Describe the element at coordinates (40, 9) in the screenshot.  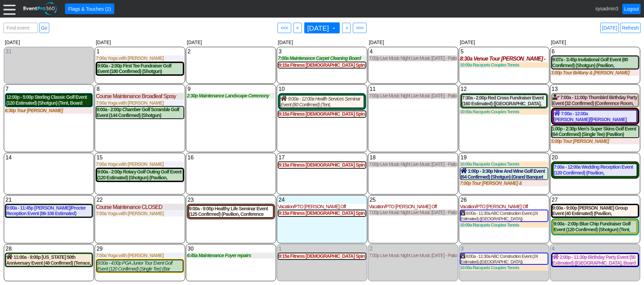
I see `img: EventPro360` at that location.